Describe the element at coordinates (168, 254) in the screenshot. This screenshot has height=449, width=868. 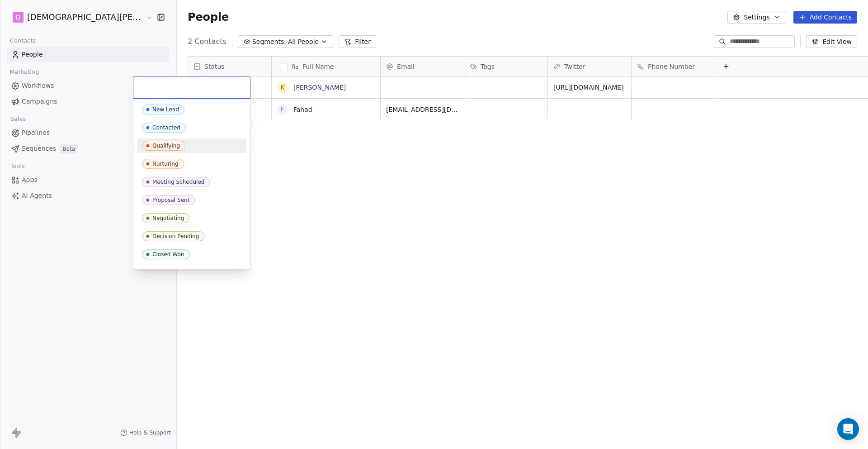
I see `div: Closed Won` at that location.